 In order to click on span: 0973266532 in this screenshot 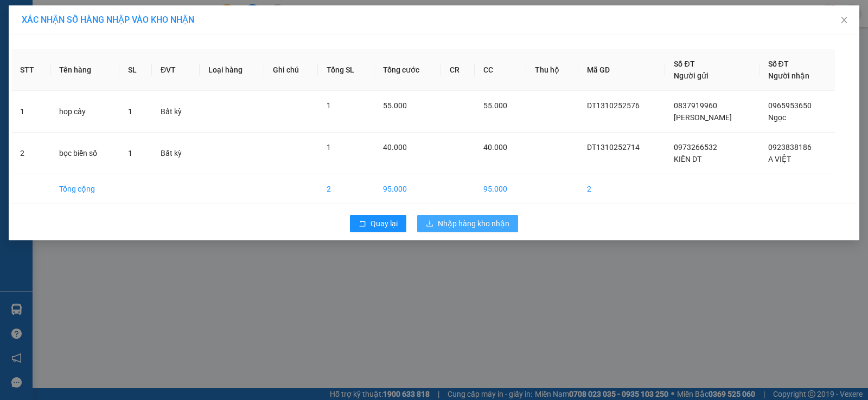, I will do `click(695, 148)`.